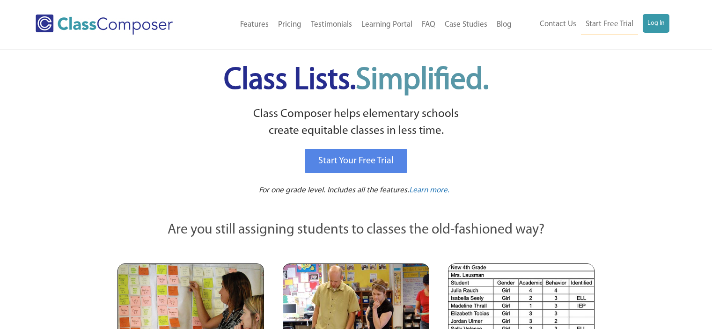  What do you see at coordinates (356, 230) in the screenshot?
I see `p: Are you still assigning students to classes the old-fashioned way?` at bounding box center [356, 230].